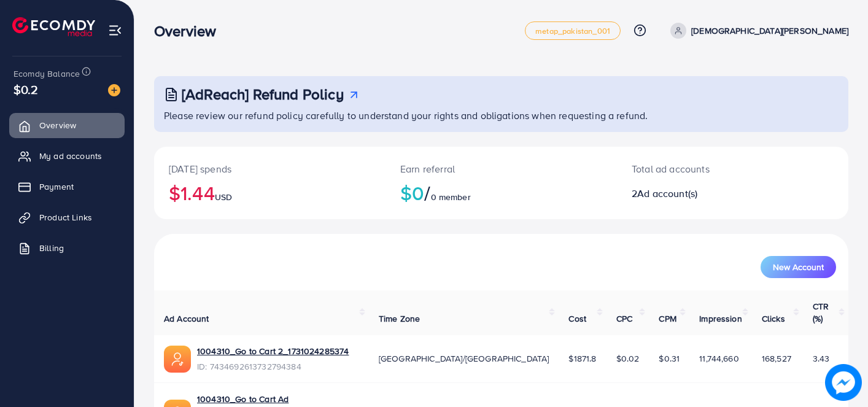  Describe the element at coordinates (798, 267) in the screenshot. I see `button: New Account` at that location.